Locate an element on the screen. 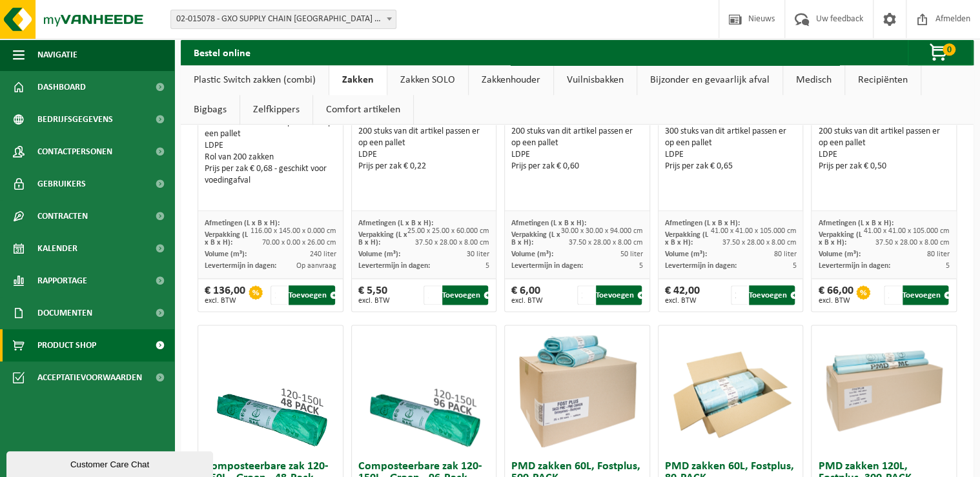 The width and height of the screenshot is (980, 477). button: 0 is located at coordinates (940, 52).